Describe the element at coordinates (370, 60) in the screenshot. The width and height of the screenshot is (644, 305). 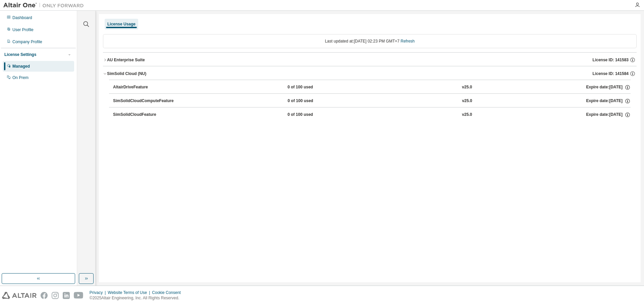
I see `button: AU Enterprise SuiteLicense ID: 141583` at that location.